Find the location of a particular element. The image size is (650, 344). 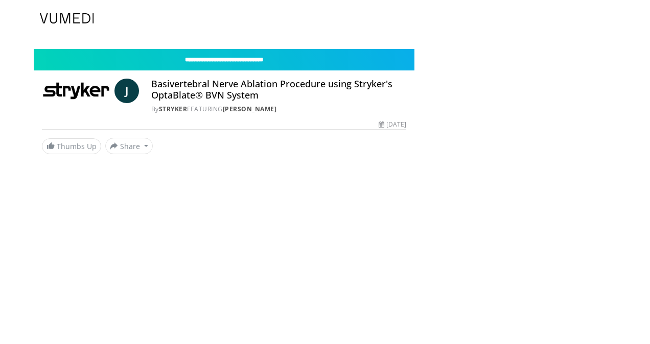

span: J is located at coordinates (127, 91).